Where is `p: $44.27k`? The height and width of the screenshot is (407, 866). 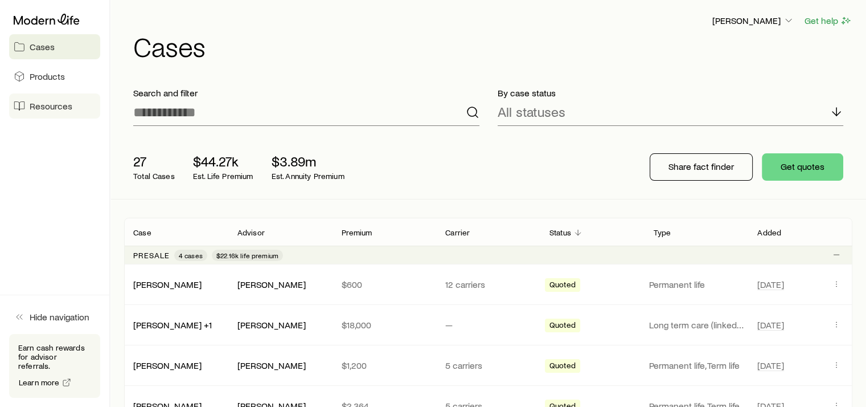 p: $44.27k is located at coordinates (223, 161).